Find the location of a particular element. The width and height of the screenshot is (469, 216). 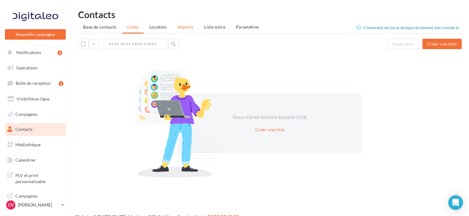

span: Contacts is located at coordinates (24, 129).